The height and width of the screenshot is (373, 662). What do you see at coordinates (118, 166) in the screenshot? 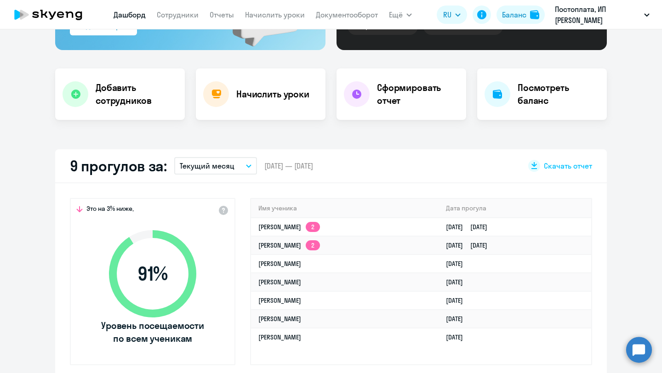
I see `h2: 9 прогулов за:` at bounding box center [118, 166].